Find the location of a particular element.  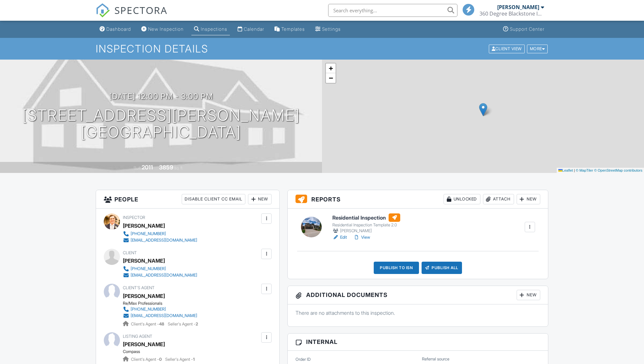

a: Leaflet is located at coordinates (565, 171).